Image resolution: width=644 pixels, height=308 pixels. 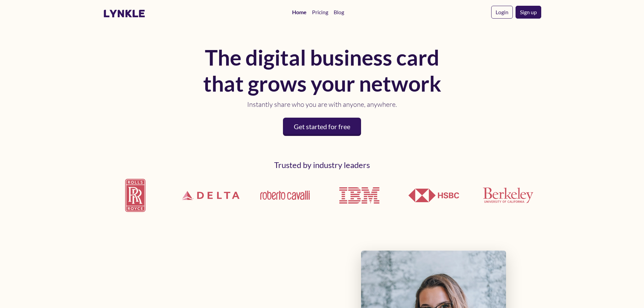 What do you see at coordinates (136, 195) in the screenshot?
I see `img: Rolls Royce` at bounding box center [136, 195].